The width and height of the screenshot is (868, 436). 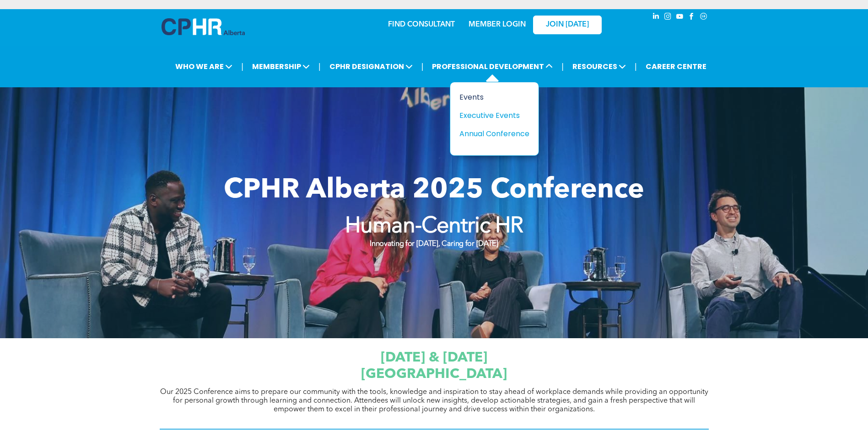 I want to click on a: MEMBER LOGIN, so click(x=497, y=25).